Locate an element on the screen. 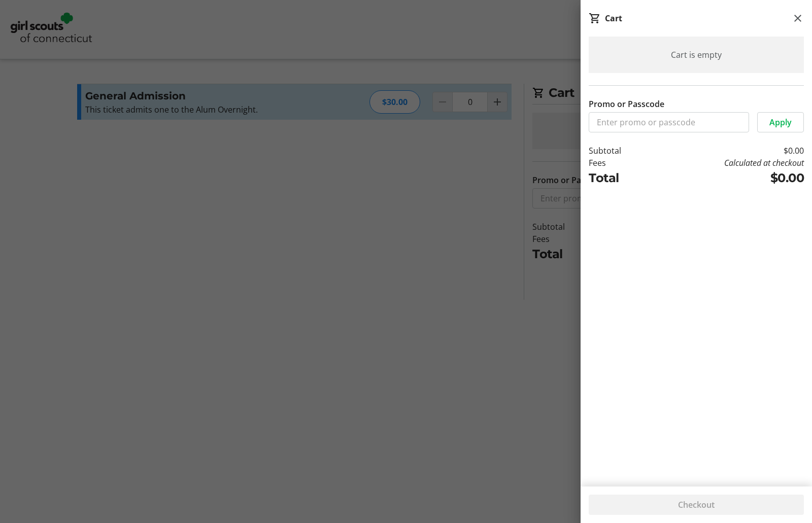 The height and width of the screenshot is (523, 812). div: Cart is empty is located at coordinates (696, 55).